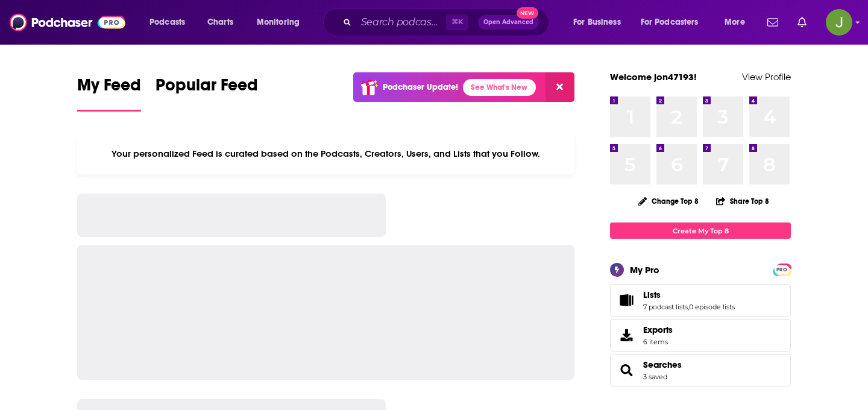  What do you see at coordinates (655, 377) in the screenshot?
I see `a: 3 saved` at bounding box center [655, 377].